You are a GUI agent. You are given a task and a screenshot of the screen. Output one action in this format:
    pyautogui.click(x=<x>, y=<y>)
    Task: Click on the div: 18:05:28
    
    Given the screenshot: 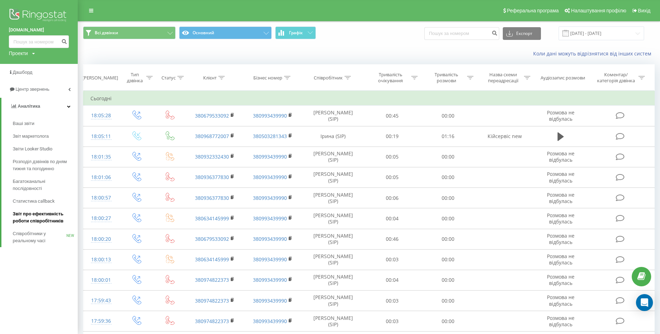 What is the action you would take?
    pyautogui.click(x=101, y=115)
    